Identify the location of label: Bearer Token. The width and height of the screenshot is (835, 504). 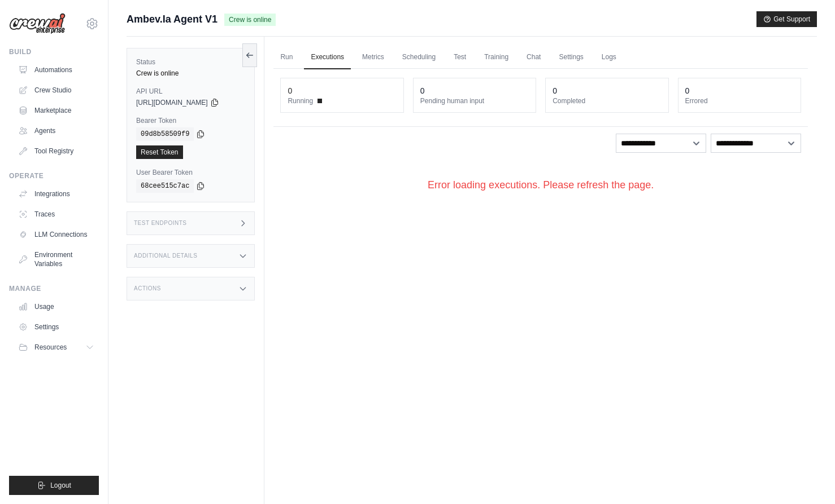
(191, 120).